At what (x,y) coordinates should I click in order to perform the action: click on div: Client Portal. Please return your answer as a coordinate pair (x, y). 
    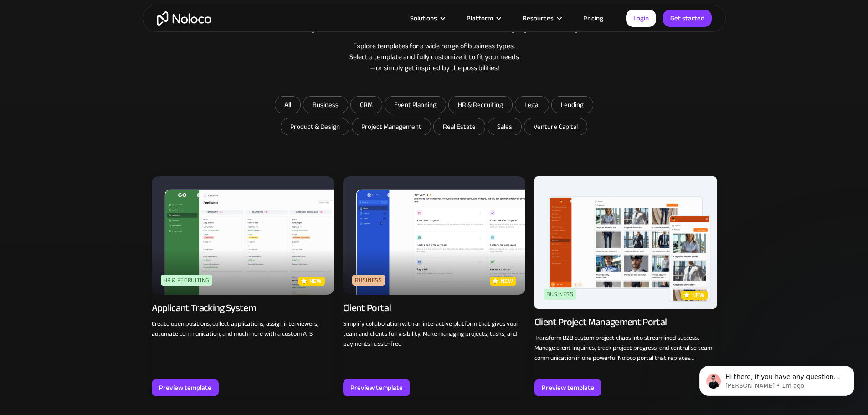
    Looking at the image, I should click on (367, 308).